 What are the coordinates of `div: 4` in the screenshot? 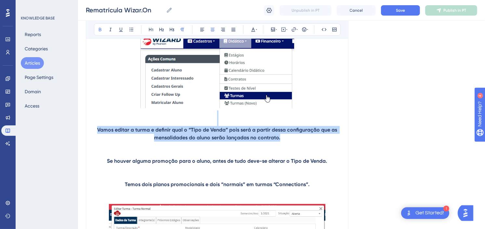 It's located at (46, 6).